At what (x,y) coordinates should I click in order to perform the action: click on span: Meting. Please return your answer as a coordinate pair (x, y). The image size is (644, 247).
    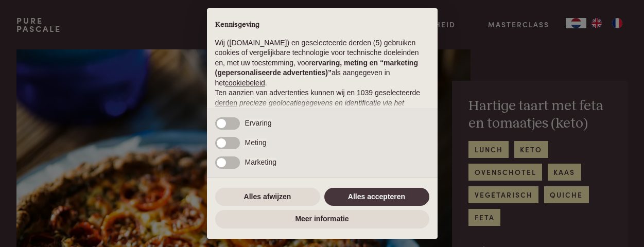
    Looking at the image, I should click on (256, 142).